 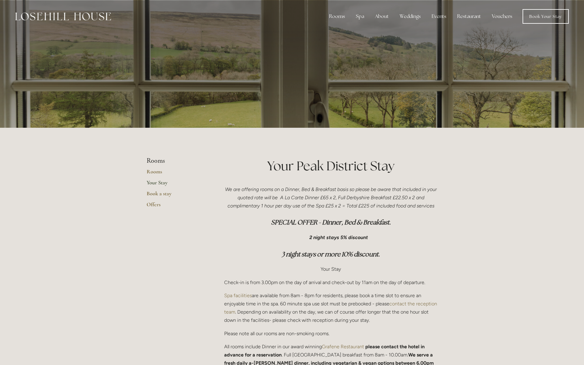 What do you see at coordinates (360, 16) in the screenshot?
I see `div: Spa` at bounding box center [360, 16].